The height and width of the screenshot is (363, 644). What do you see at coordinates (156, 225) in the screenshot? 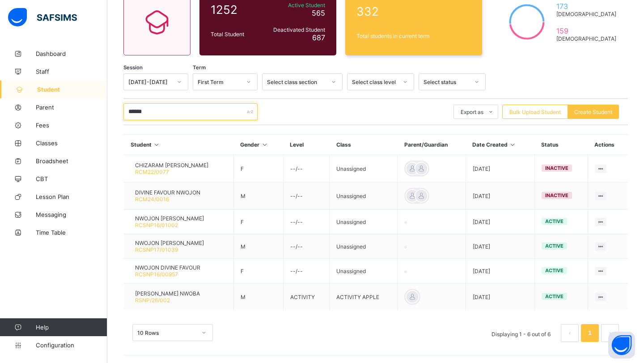
I see `span: RCSNP16/01002` at bounding box center [156, 225].